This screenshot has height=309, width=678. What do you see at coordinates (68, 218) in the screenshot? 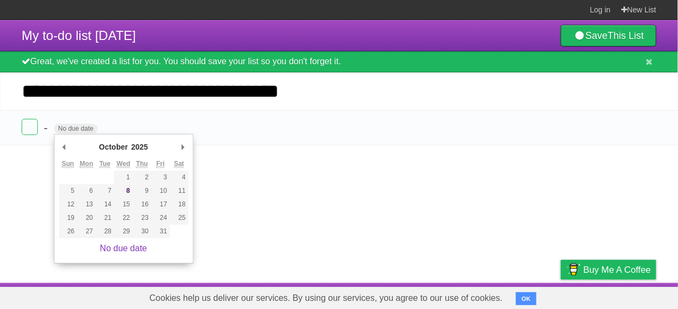
I see `button: 19` at bounding box center [68, 218].